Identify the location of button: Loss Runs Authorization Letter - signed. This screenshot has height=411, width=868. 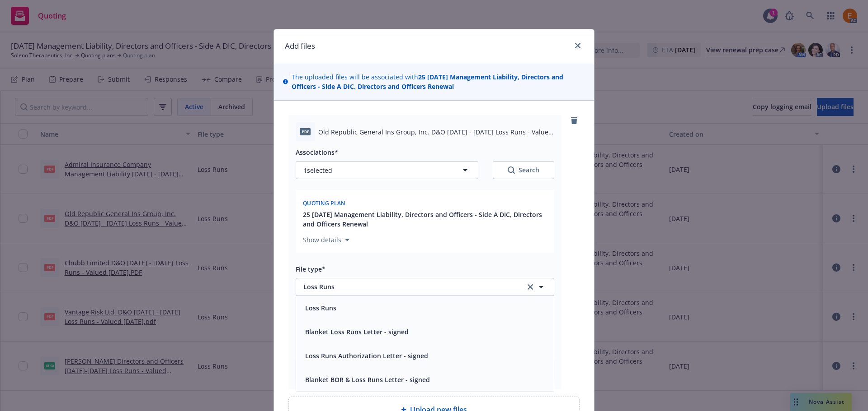
(366, 356).